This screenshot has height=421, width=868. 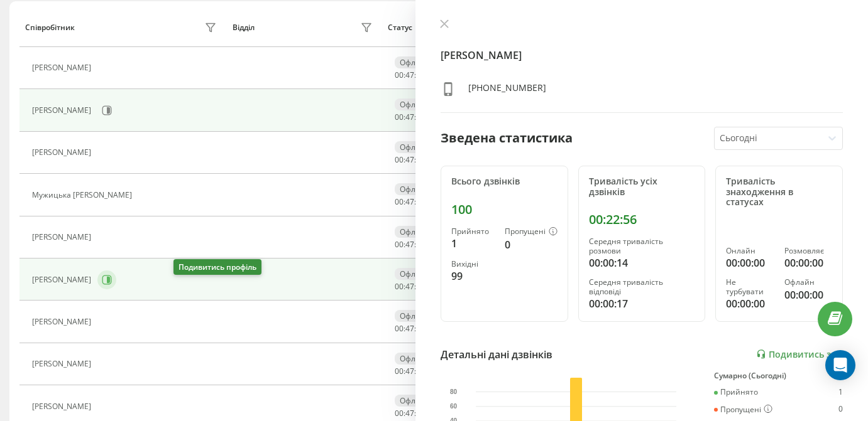 What do you see at coordinates (750, 287) in the screenshot?
I see `div: Не турбувати` at bounding box center [750, 287].